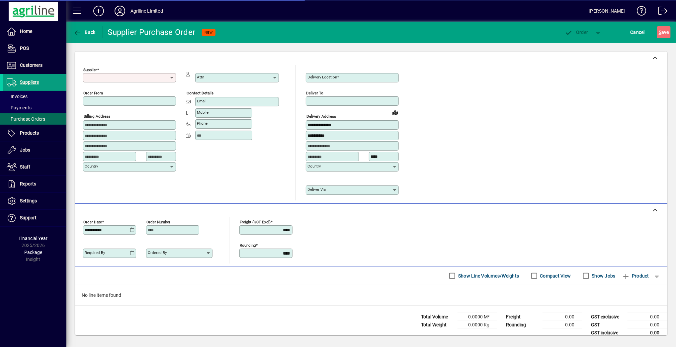  What do you see at coordinates (248, 245) in the screenshot?
I see `mat-label: Rounding` at bounding box center [248, 245].